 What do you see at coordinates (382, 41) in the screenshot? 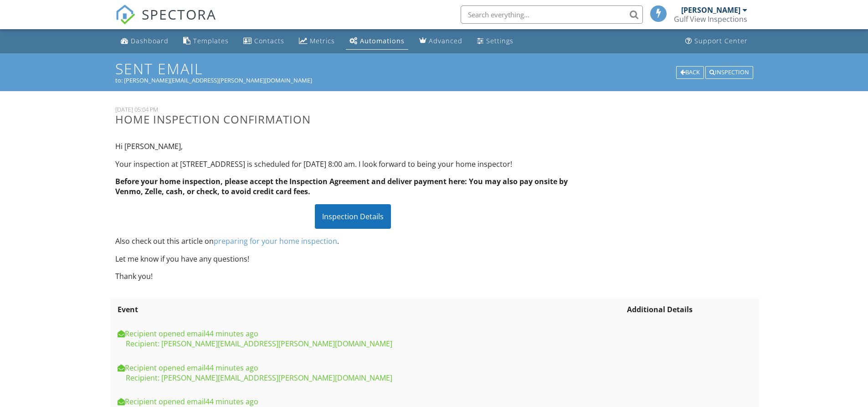
I see `div: Automations` at bounding box center [382, 41].